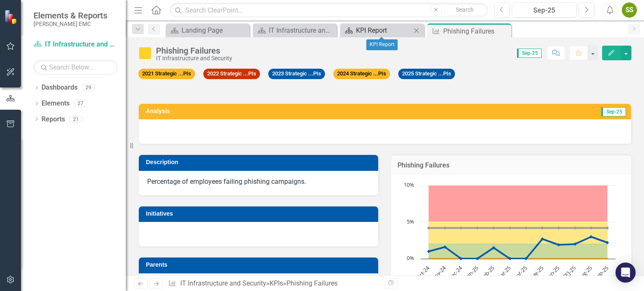 The width and height of the screenshot is (644, 291). Describe the element at coordinates (297, 74) in the screenshot. I see `span: 2023 Strategic ...PIs` at that location.